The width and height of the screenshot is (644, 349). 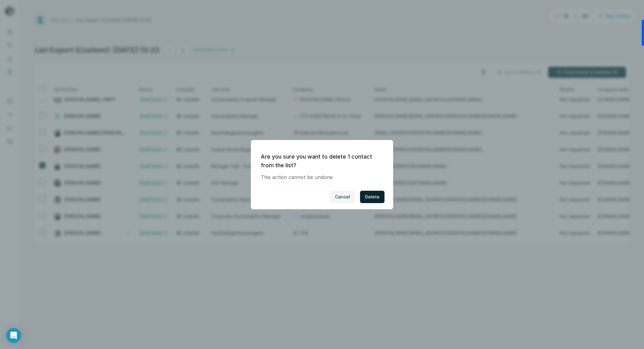 I want to click on span: Cancel, so click(x=343, y=197).